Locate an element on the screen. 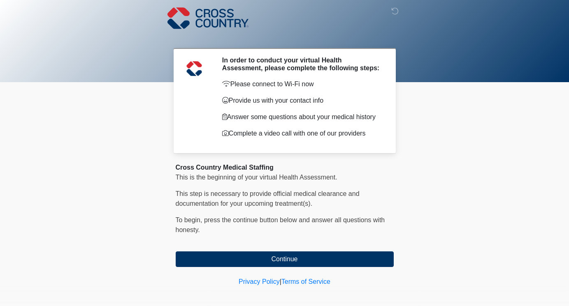 The image size is (569, 306). img: Agent Avatar is located at coordinates (194, 69).